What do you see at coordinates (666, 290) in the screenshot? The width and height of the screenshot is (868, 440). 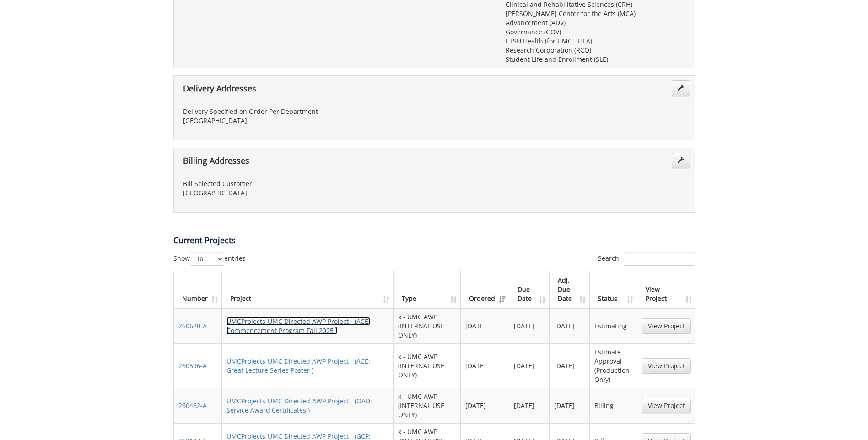 I see `th: View Project: activate to sort column ascending` at bounding box center [666, 290].